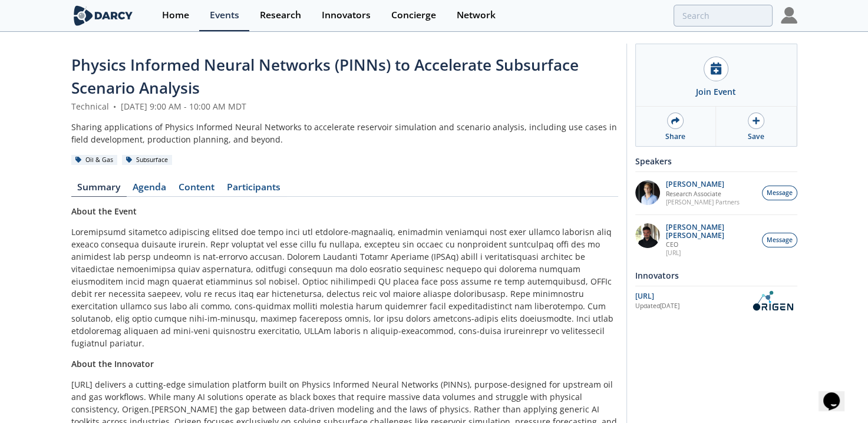 This screenshot has width=868, height=423. What do you see at coordinates (716, 161) in the screenshot?
I see `div: Speakers` at bounding box center [716, 161].